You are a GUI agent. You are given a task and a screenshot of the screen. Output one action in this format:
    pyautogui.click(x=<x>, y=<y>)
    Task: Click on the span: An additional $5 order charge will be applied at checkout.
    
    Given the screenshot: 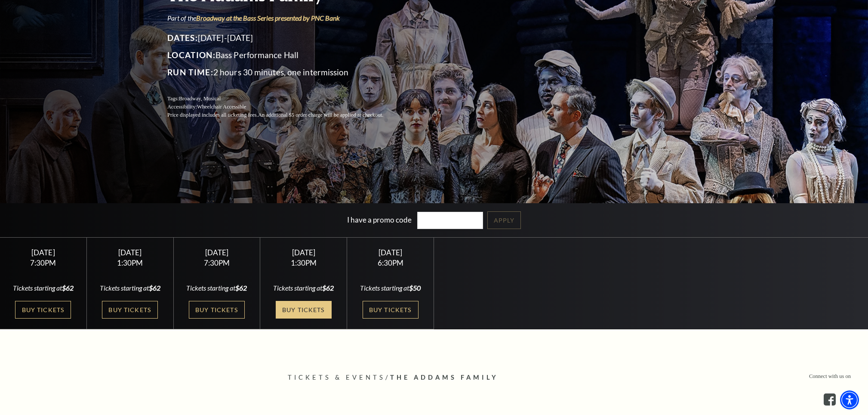 What is the action you would take?
    pyautogui.click(x=320, y=115)
    